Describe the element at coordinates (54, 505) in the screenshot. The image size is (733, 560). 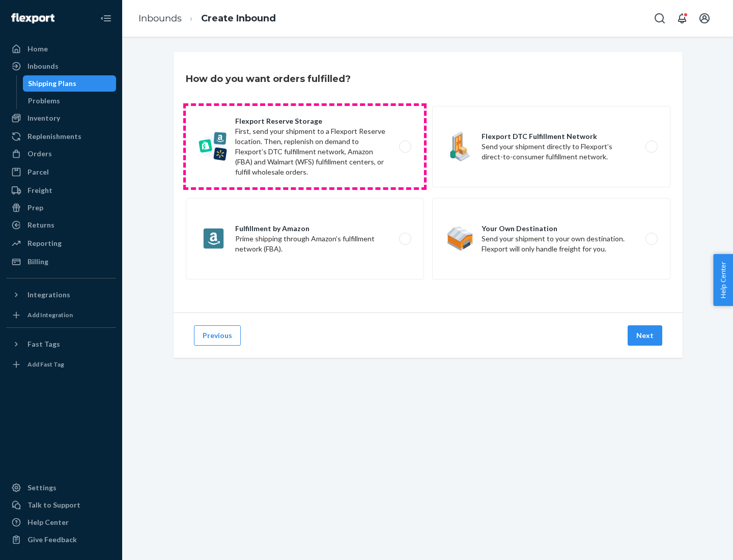
I see `div: Talk to Support` at that location.